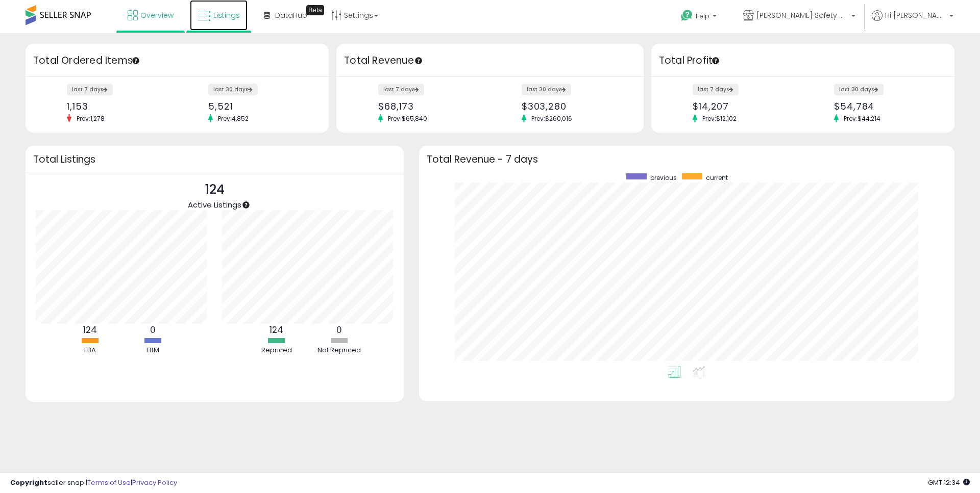 This screenshot has width=980, height=493. What do you see at coordinates (686, 15) in the screenshot?
I see `i: Get Help` at bounding box center [686, 15].